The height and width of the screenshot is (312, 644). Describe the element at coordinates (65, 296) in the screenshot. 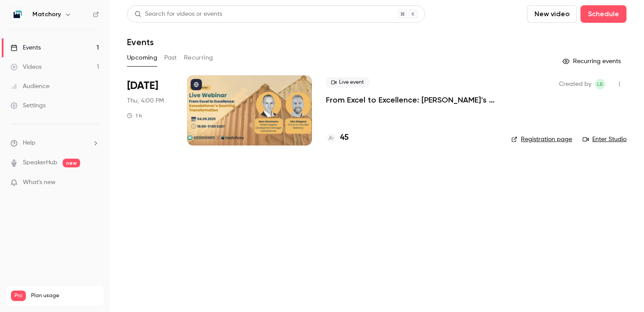

I see `span: Plan usage` at that location.